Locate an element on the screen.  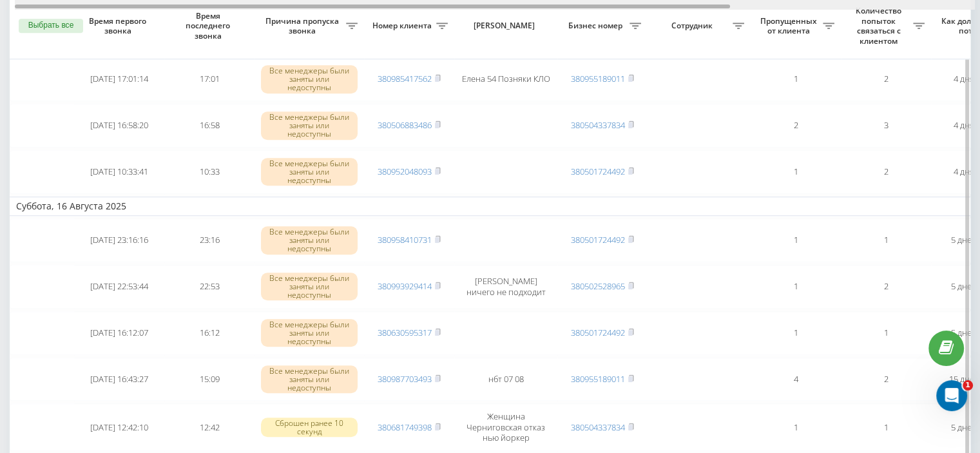
td: 4 is located at coordinates (795, 379).